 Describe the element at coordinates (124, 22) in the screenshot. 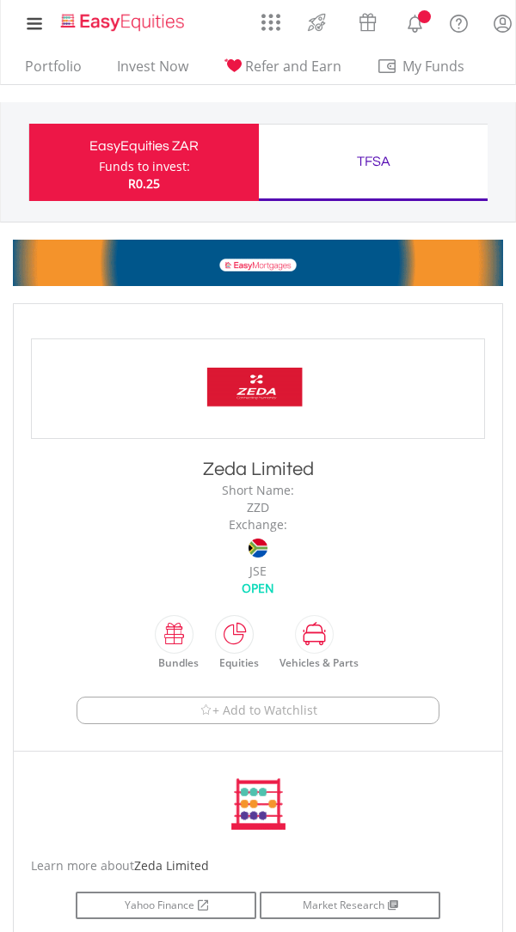

I see `img: EasyEquities_Logo.png` at that location.